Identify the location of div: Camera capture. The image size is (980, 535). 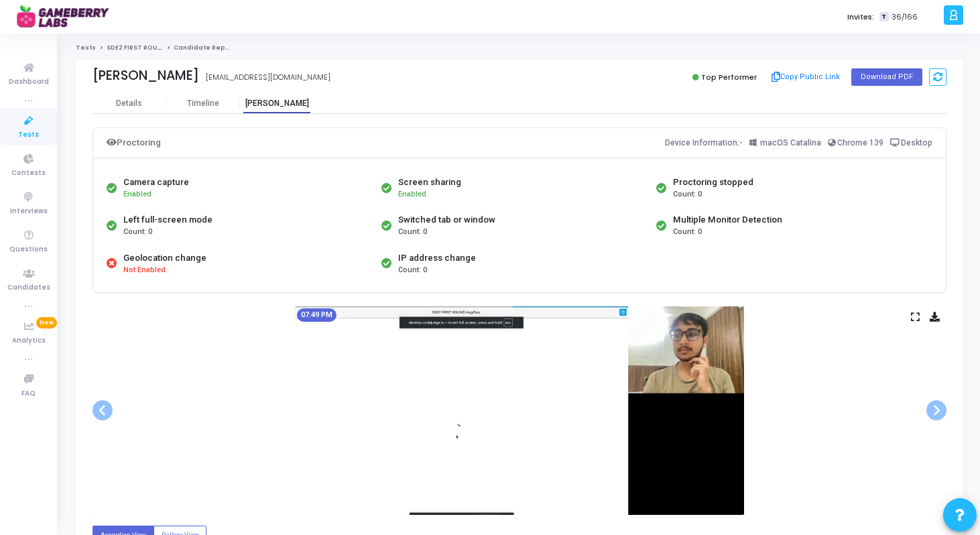
(156, 182).